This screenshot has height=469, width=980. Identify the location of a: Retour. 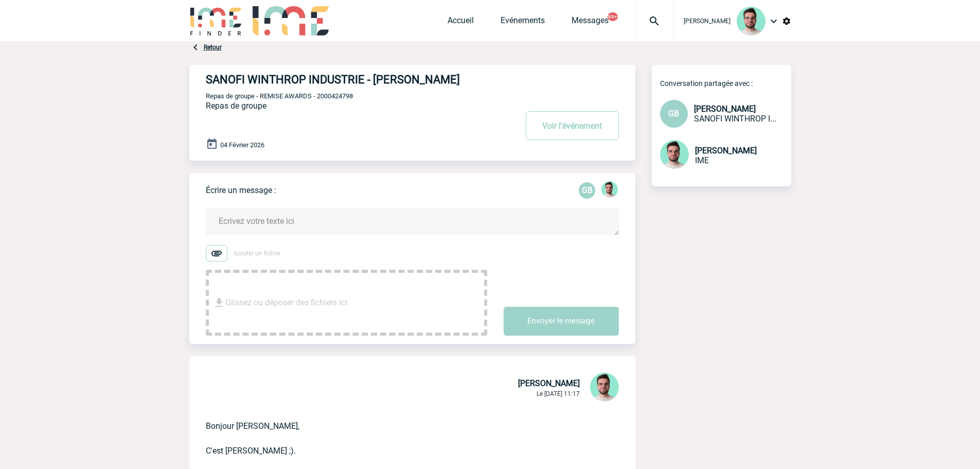
(212, 47).